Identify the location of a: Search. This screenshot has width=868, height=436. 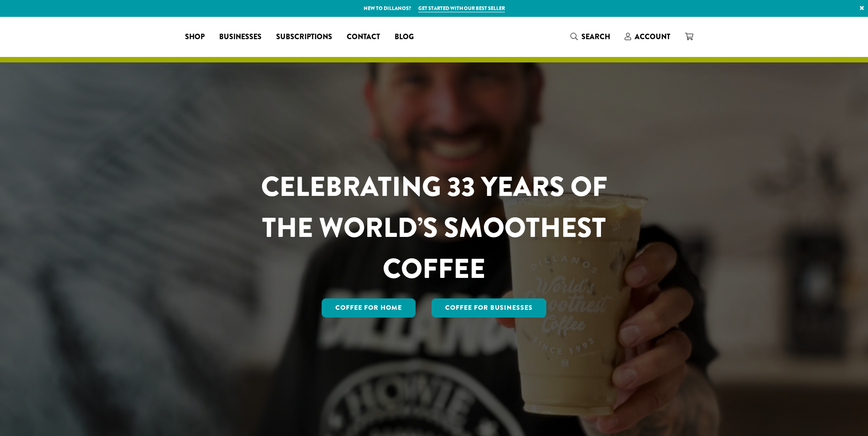
(590, 37).